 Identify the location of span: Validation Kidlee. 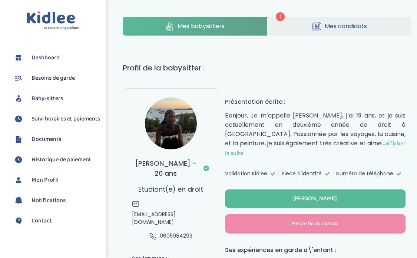
(246, 173).